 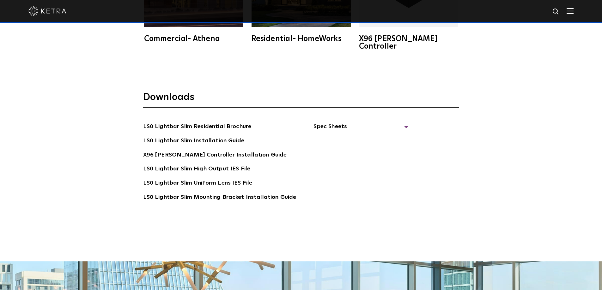 I want to click on a: LS0 Lightbar Slim Mounting Bracket Installation Guide, so click(x=220, y=198).